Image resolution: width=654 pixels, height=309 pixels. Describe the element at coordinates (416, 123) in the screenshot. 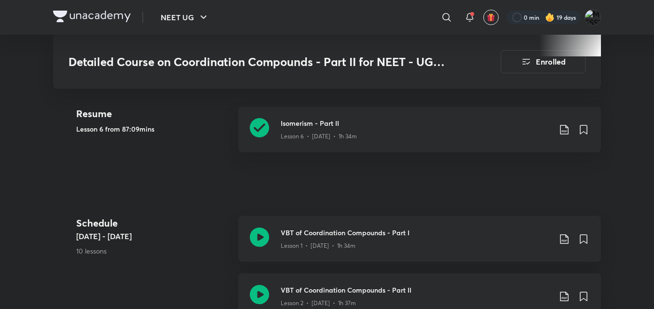

I see `h3: Isomerism - Part II` at that location.